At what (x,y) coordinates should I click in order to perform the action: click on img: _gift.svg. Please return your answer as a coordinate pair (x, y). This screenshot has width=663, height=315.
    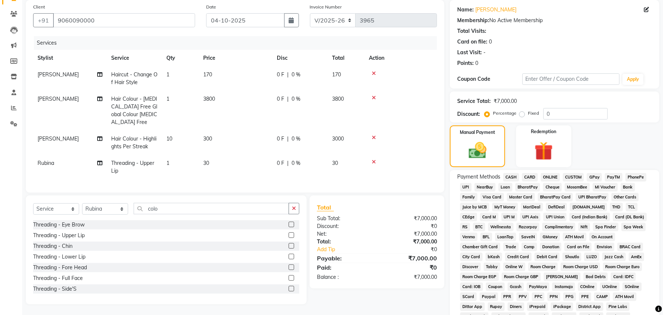
    Looking at the image, I should click on (544, 151).